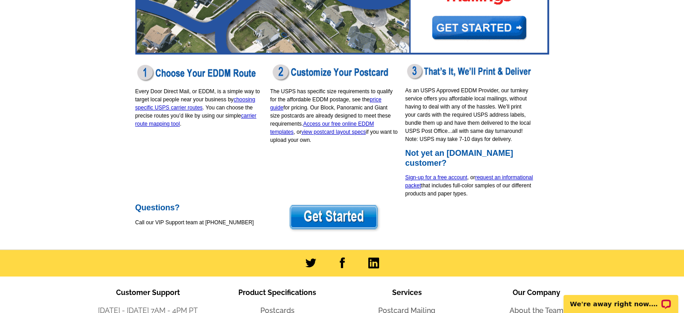 This screenshot has width=684, height=313. I want to click on button: Open LiveChat chat widget, so click(109, 19).